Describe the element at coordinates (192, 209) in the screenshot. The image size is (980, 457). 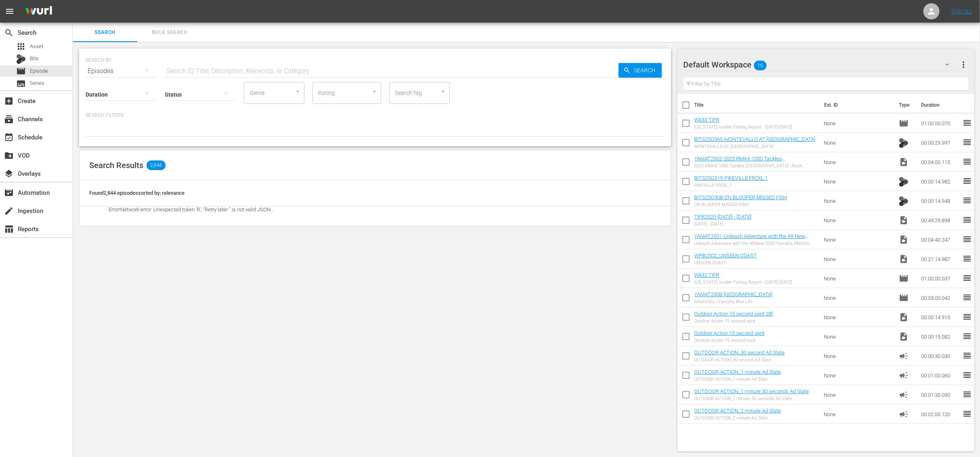
I see `span: Error! Network error: Unexpected token 'R', "Retry later " is not valid JSON ...` at that location.